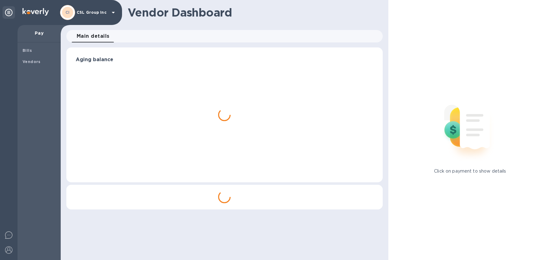 Image resolution: width=552 pixels, height=260 pixels. What do you see at coordinates (36, 12) in the screenshot?
I see `img: Logo` at bounding box center [36, 12].